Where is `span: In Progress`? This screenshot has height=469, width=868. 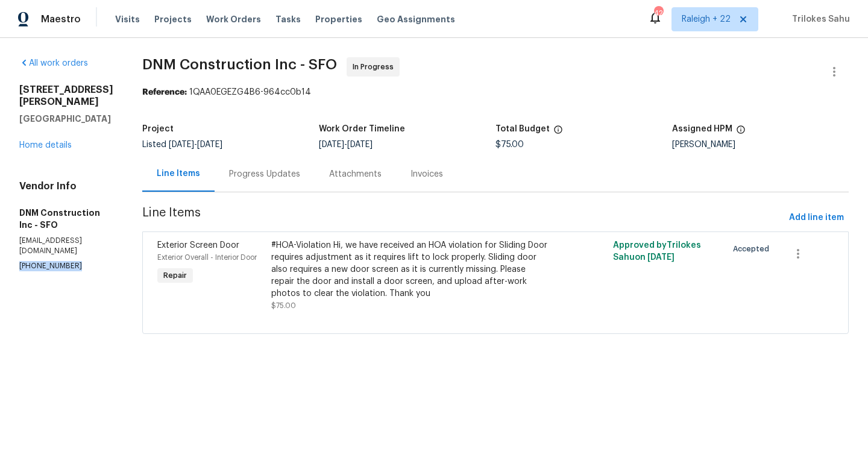 span: In Progress is located at coordinates (376, 67).